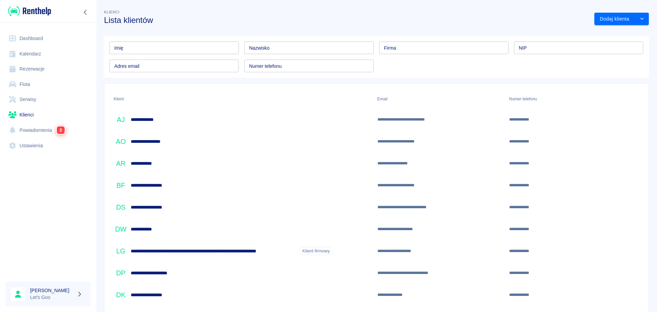  I want to click on div: LG, so click(121, 251).